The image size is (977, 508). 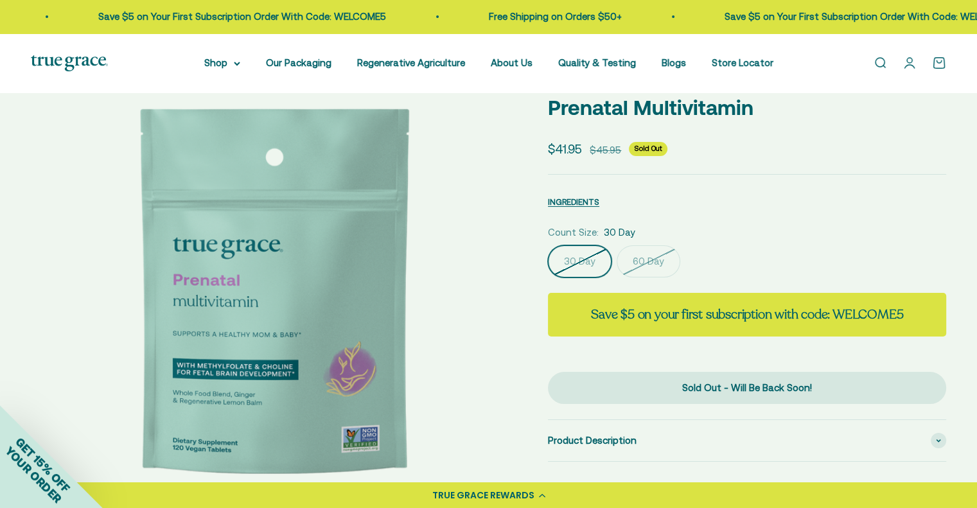 What do you see at coordinates (597, 62) in the screenshot?
I see `a: Quality & Testing` at bounding box center [597, 62].